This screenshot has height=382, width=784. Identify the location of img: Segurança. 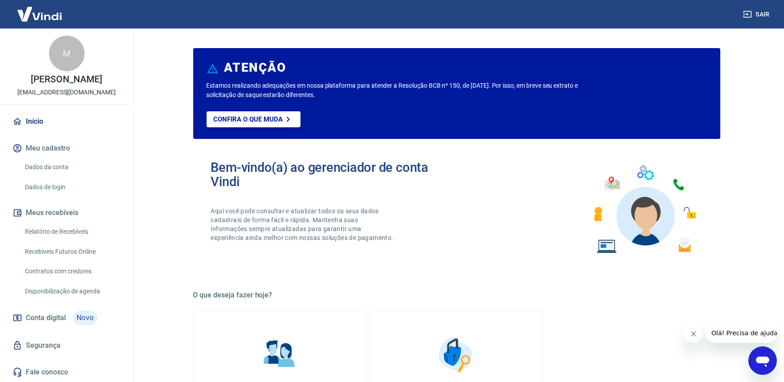
(456, 354).